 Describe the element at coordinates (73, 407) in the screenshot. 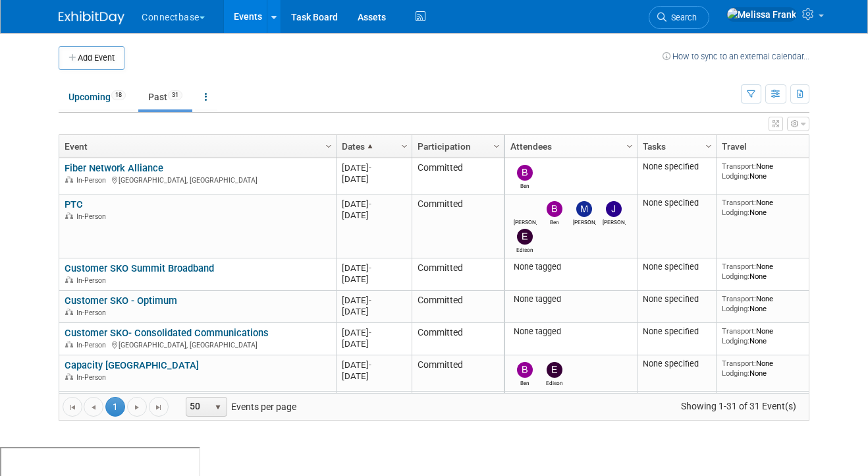

I see `span: Go to the first page` at that location.